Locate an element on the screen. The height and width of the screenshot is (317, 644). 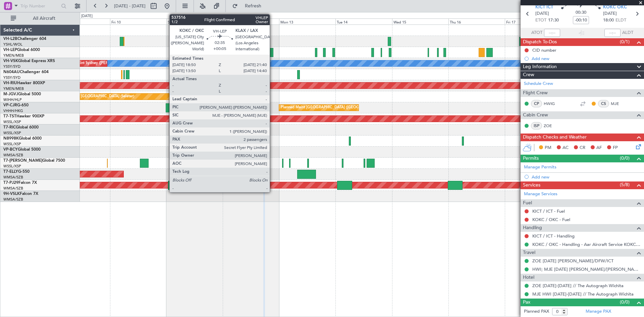
div: Tue 14 is located at coordinates (364, 22).